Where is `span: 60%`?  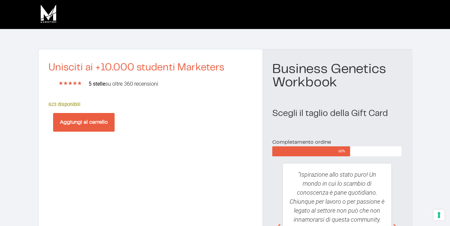
span: 60% is located at coordinates (344, 152).